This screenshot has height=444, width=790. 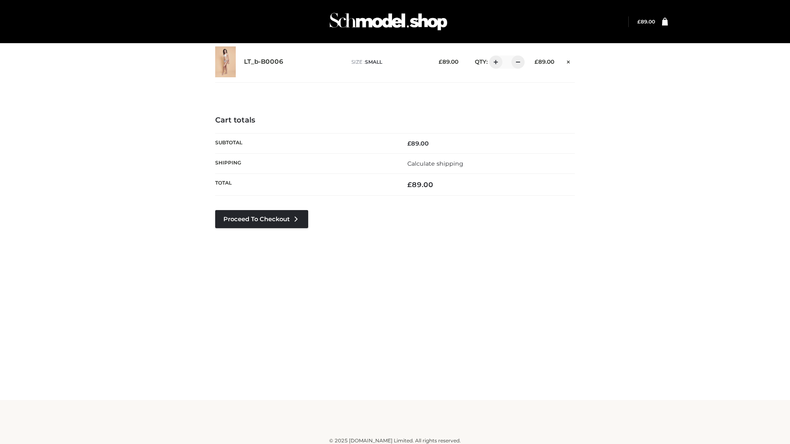 What do you see at coordinates (388, 62) in the screenshot?
I see `p: size :` at bounding box center [388, 62].